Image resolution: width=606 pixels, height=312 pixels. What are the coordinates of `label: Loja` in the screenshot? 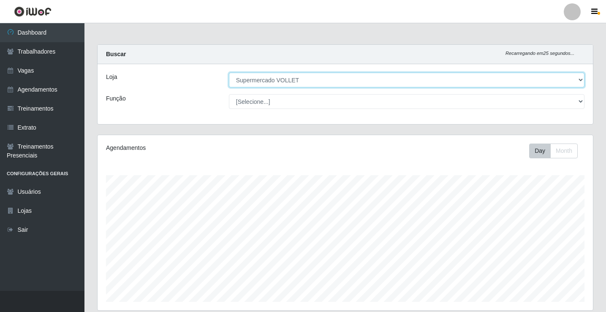 It's located at (112, 77).